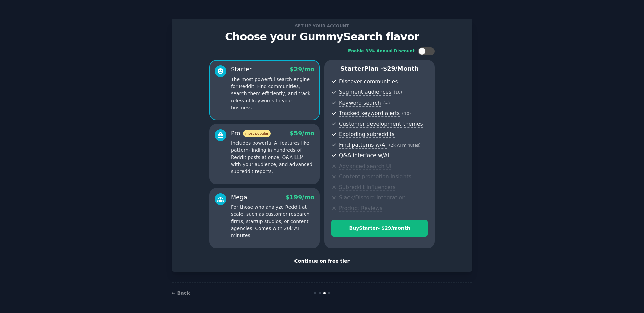 Image resolution: width=644 pixels, height=313 pixels. Describe the element at coordinates (360, 103) in the screenshot. I see `span: Keyword search` at that location.